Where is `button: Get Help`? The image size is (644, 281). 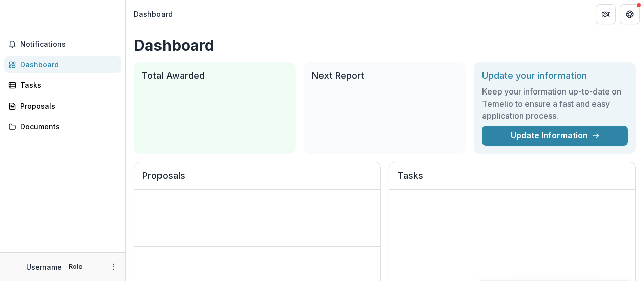 button: Get Help is located at coordinates (630, 14).